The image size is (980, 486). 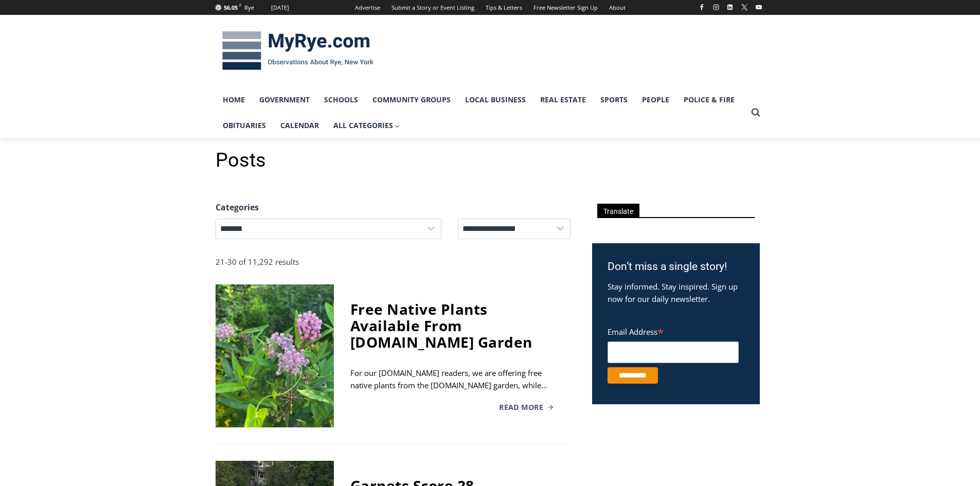 I want to click on a: X, so click(x=745, y=7).